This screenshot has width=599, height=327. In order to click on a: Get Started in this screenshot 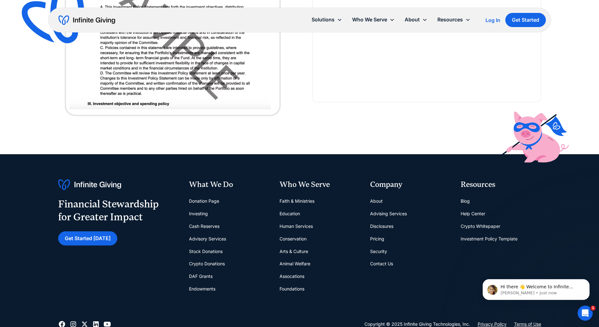, I will do `click(526, 20)`.